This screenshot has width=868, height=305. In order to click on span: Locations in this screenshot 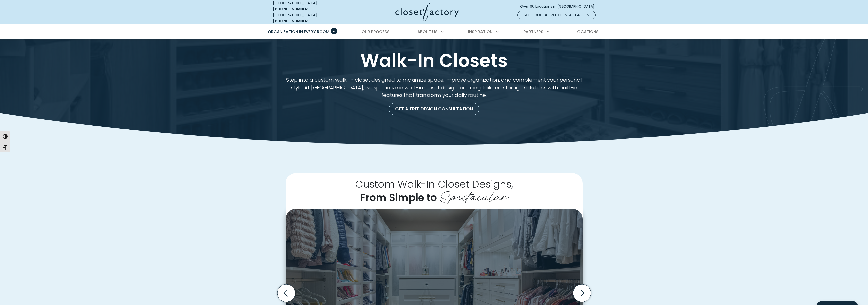, I will do `click(587, 32)`.